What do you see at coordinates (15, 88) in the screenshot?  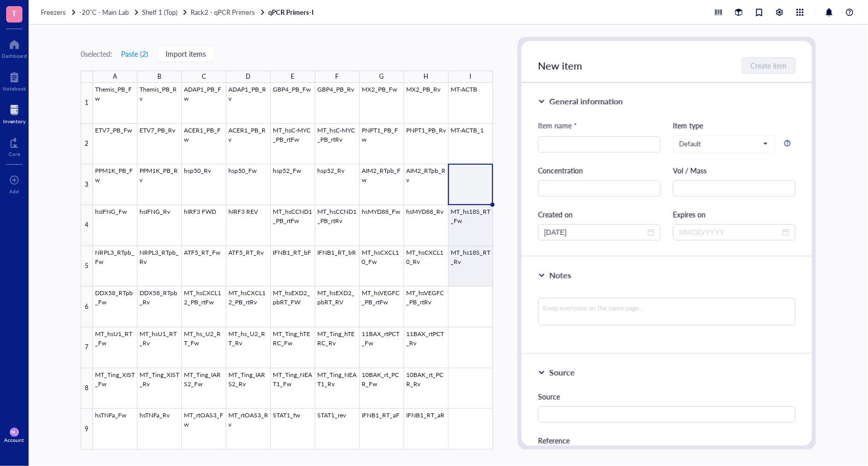 I see `div: Notebook` at bounding box center [15, 88].